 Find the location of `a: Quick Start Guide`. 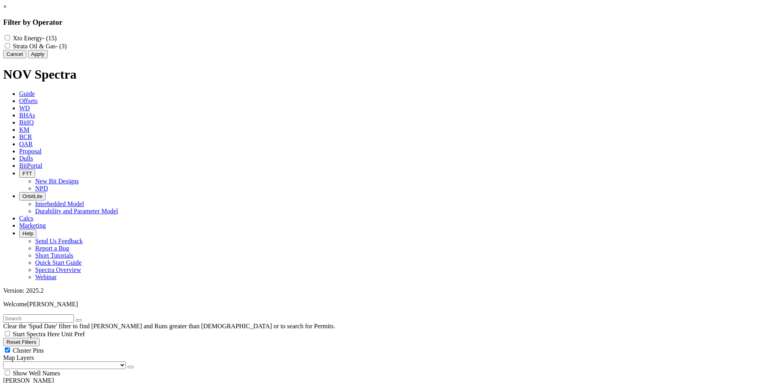

a: Quick Start Guide is located at coordinates (58, 262).